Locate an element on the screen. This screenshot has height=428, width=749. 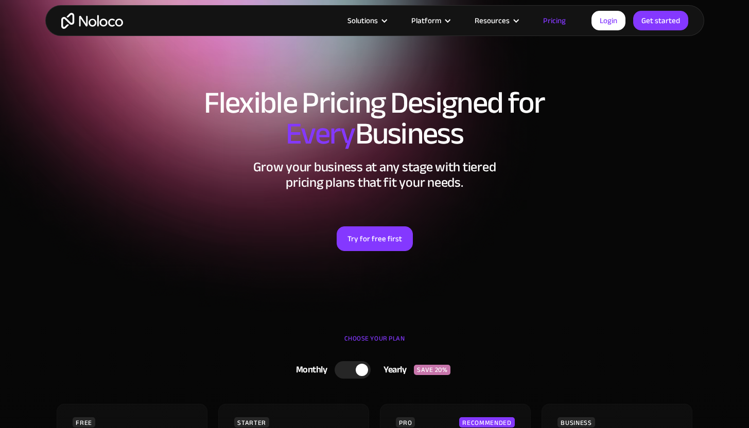
div: STARTER is located at coordinates (251, 423).